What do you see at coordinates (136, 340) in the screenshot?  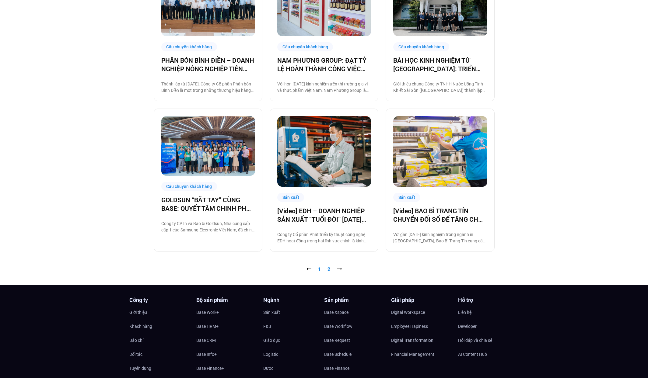 I see `span: Báo chí` at bounding box center [136, 340].